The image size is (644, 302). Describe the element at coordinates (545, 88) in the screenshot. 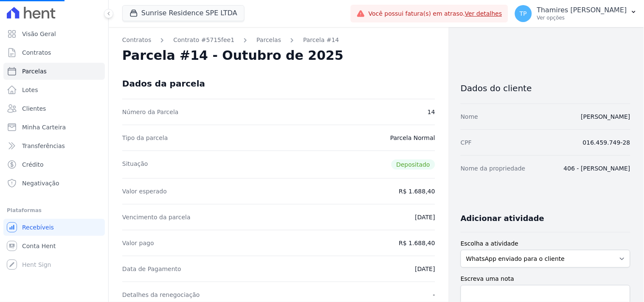

I see `h3: Dados do cliente` at that location.